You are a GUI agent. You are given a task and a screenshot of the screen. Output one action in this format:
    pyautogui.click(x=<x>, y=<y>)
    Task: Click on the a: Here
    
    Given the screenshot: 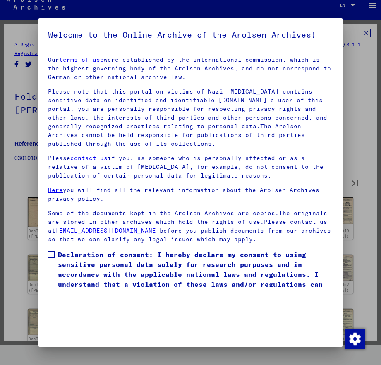 What is the action you would take?
    pyautogui.click(x=55, y=190)
    